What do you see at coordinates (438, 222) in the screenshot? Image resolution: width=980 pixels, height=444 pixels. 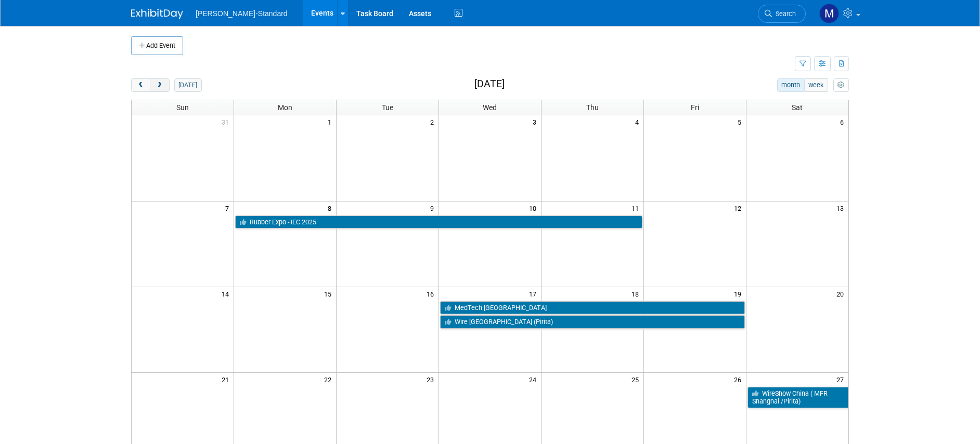 I see `a: Rubber Expo - IEC 2025` at bounding box center [438, 222].